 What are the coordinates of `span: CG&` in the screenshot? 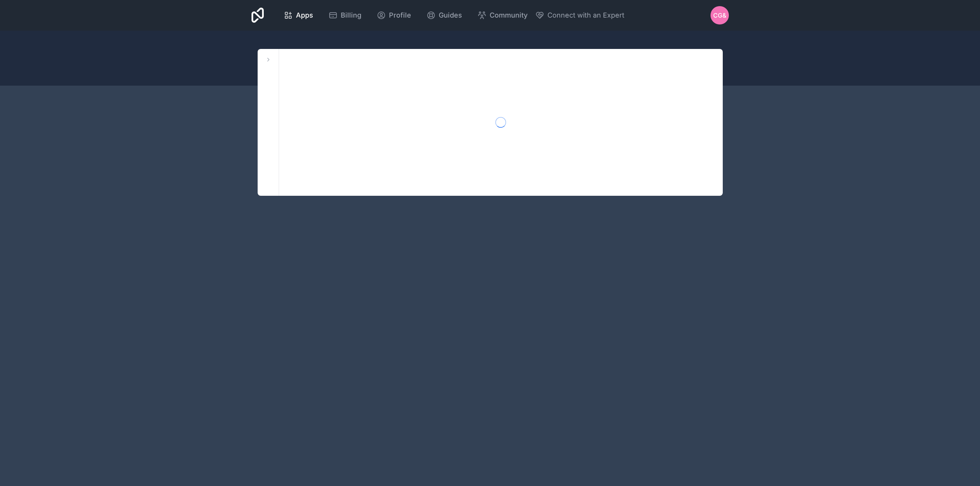 It's located at (720, 16).